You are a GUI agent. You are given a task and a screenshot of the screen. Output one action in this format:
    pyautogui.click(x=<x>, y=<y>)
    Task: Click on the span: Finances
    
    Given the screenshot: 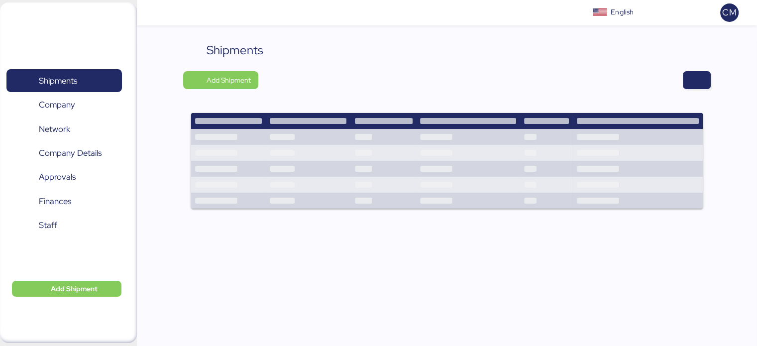 What is the action you would take?
    pyautogui.click(x=55, y=201)
    